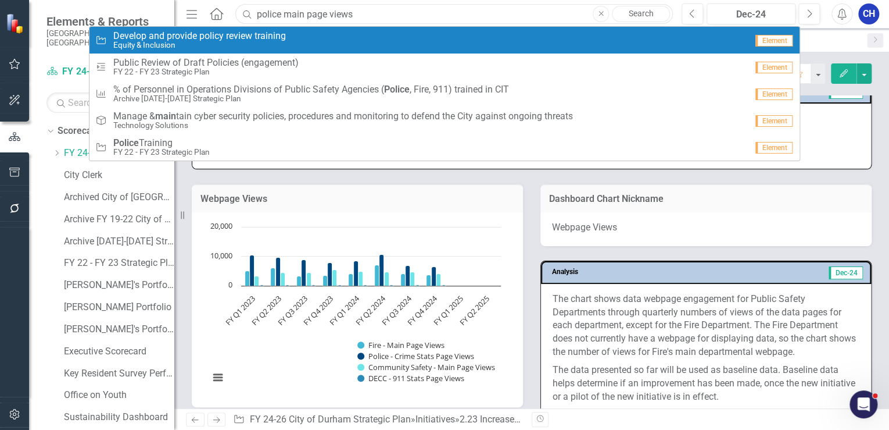 The image size is (889, 430). What do you see at coordinates (435, 418) in the screenshot?
I see `a: Initiatives` at bounding box center [435, 418].